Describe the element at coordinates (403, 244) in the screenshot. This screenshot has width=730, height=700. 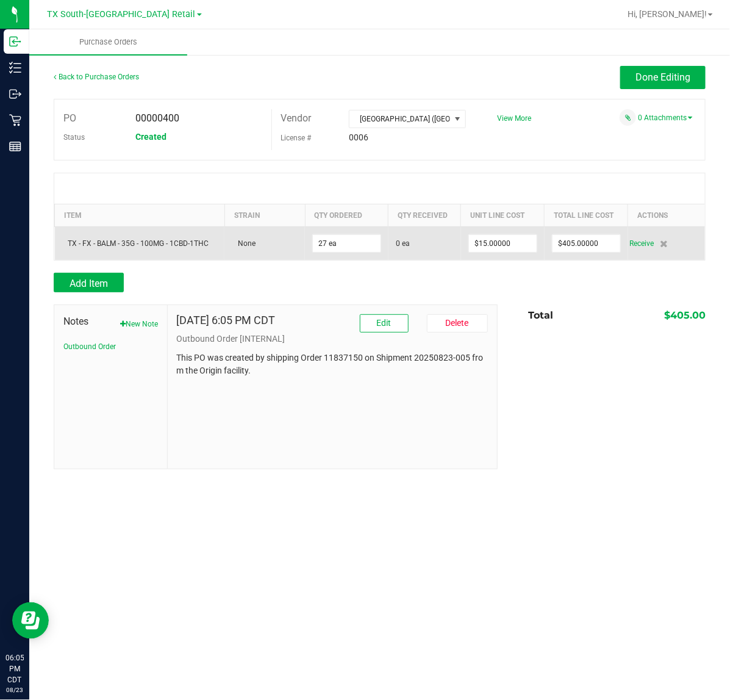
I see `span: 0 ea` at that location.